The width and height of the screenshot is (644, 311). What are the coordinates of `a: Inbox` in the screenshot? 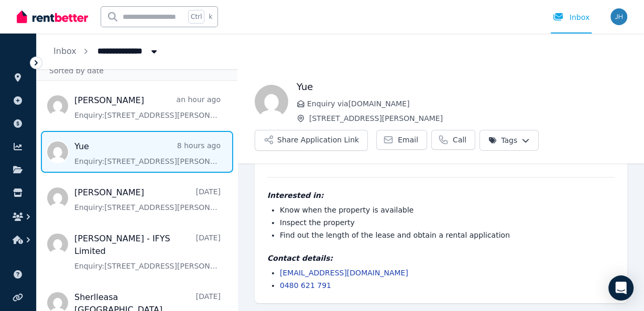 It's located at (65, 51).